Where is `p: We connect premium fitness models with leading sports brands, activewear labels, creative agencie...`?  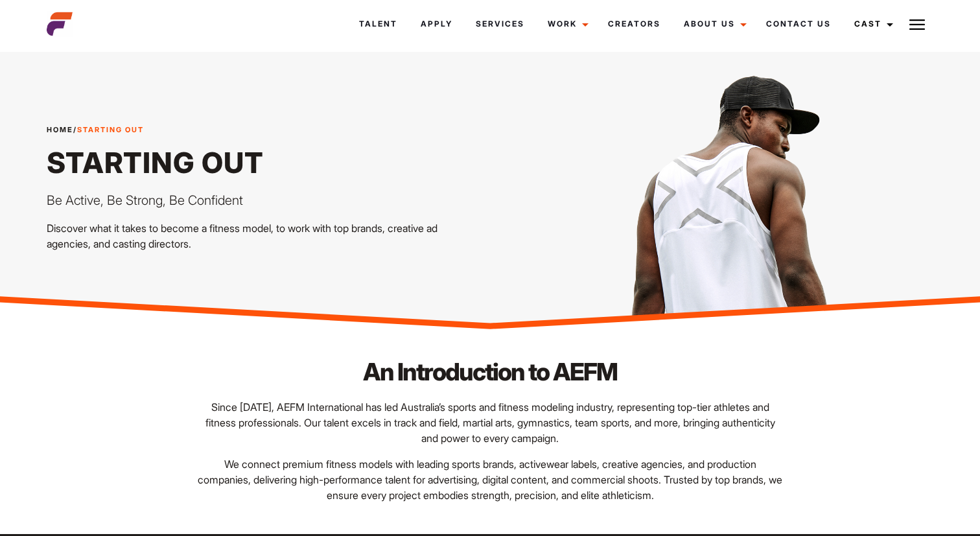 p: We connect premium fitness models with leading sports brands, activewear labels, creative agencie... is located at coordinates (489, 480).